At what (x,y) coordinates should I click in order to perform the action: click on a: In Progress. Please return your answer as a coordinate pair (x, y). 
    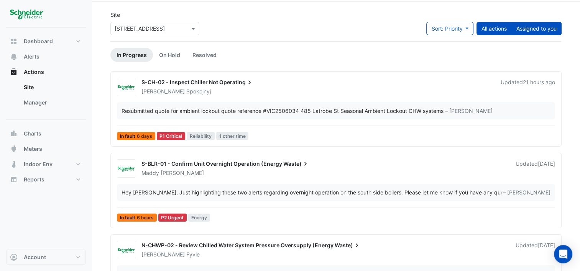
    Looking at the image, I should click on (131, 55).